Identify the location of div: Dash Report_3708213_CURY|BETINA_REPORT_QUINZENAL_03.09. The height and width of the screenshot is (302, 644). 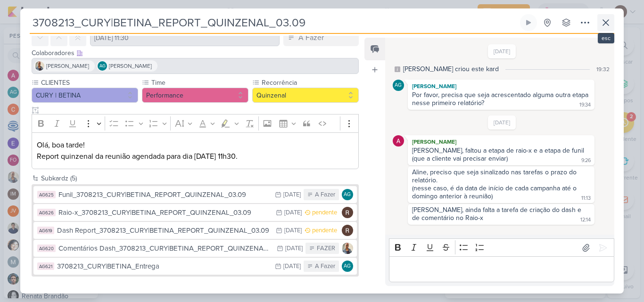
(164, 230).